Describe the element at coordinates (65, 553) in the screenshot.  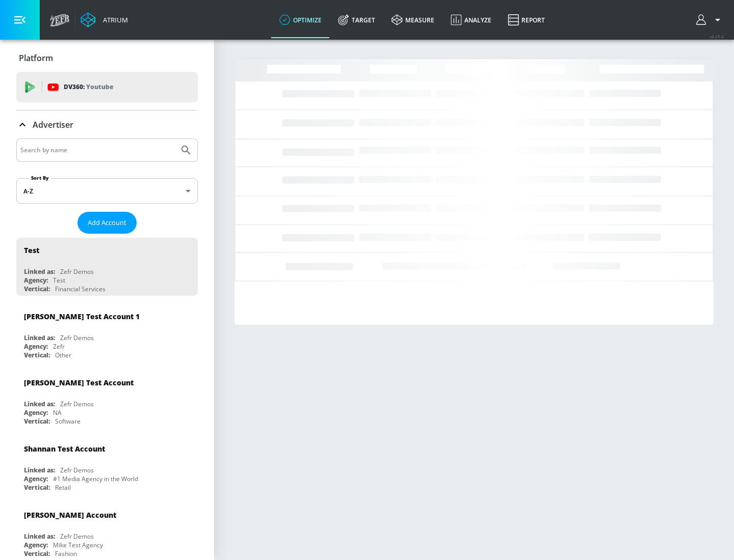
I see `div: Fashion` at that location.